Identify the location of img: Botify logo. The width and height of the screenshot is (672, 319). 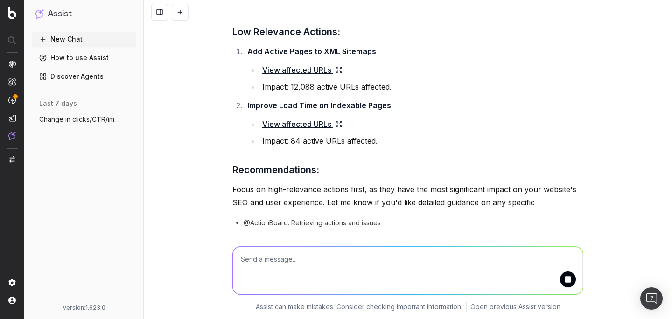
(12, 13).